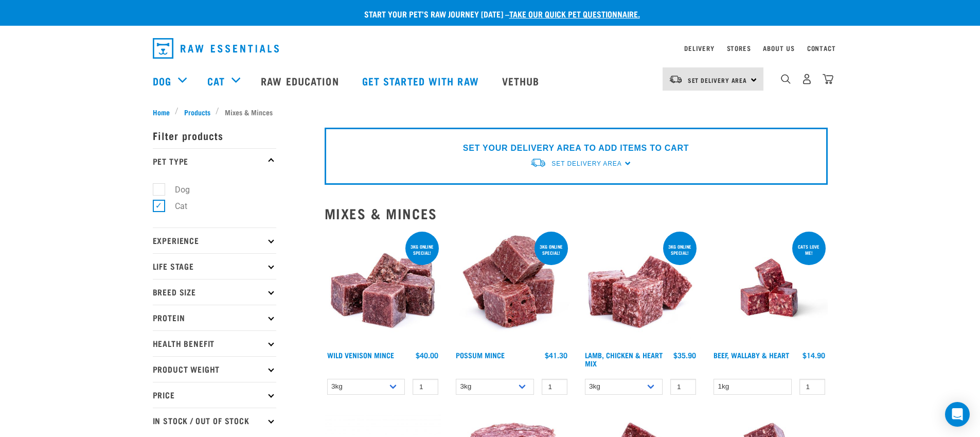  I want to click on img: Raw Essentials Logo, so click(215, 48).